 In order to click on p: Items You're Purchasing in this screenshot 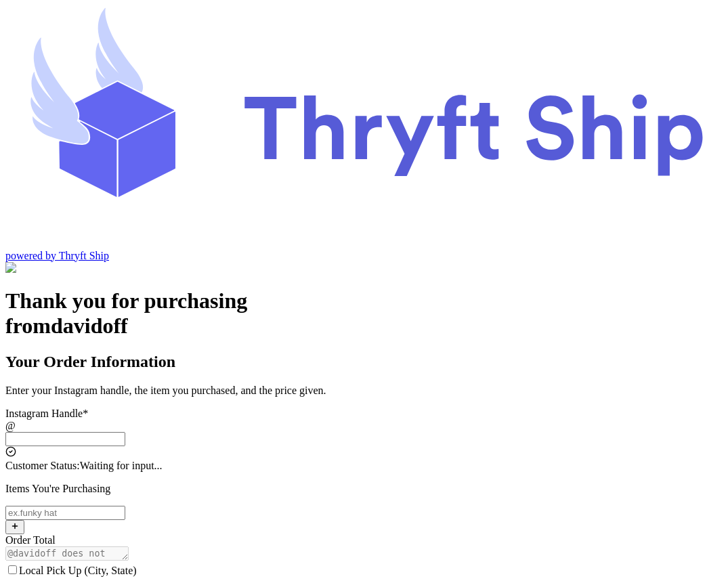, I will do `click(363, 489)`.